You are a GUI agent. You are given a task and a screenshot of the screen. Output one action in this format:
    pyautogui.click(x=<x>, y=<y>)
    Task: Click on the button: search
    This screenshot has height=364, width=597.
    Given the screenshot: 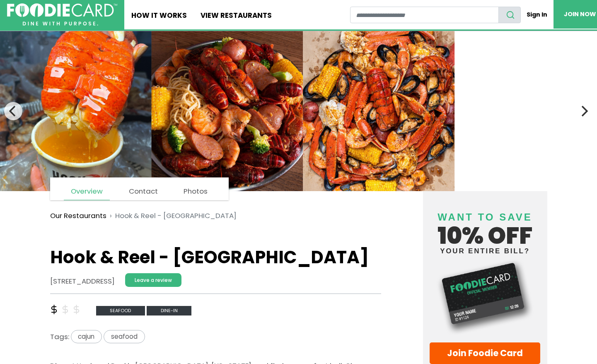 What is the action you would take?
    pyautogui.click(x=509, y=15)
    